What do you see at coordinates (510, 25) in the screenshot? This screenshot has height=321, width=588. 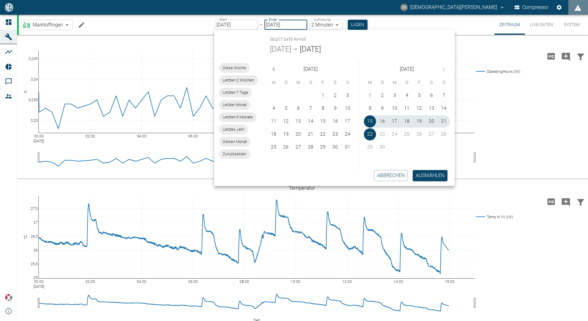 I see `button: Zeitraum` at bounding box center [510, 25].